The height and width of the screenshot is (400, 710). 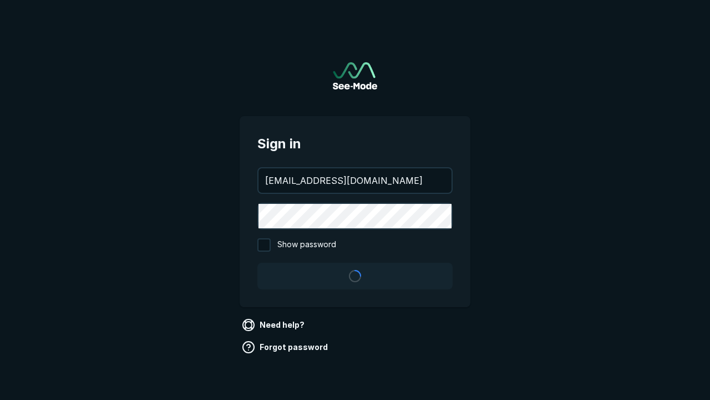 I want to click on a: Forgot password, so click(x=286, y=347).